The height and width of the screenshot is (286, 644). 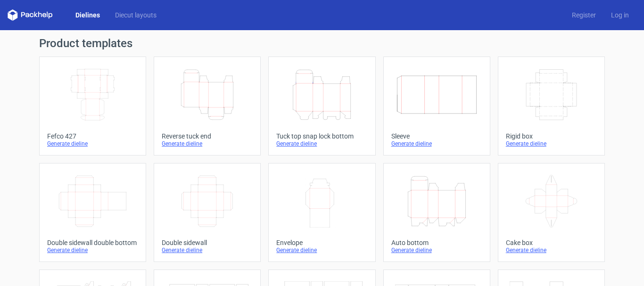 I want to click on a: Double sidewall double bottomGenerate dieline, so click(x=92, y=213).